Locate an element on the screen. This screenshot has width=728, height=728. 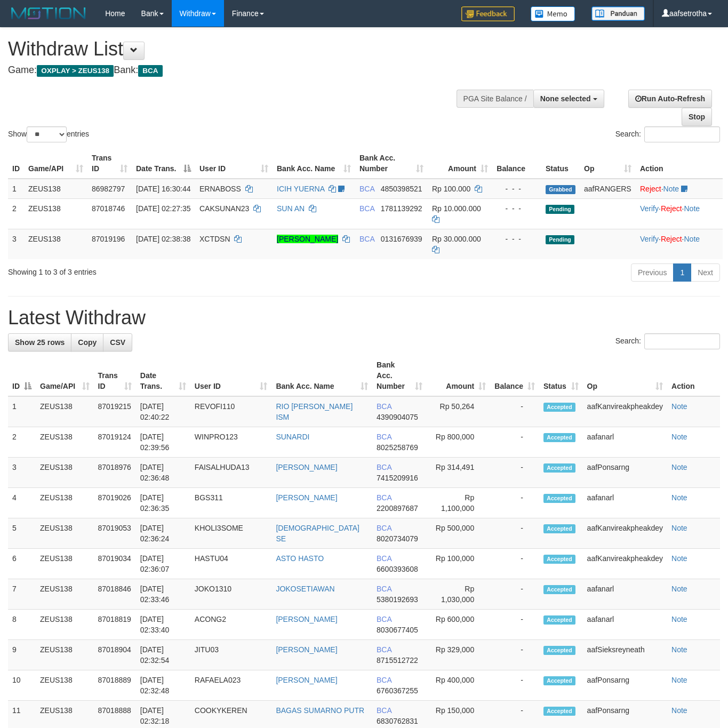
td: aafPonsarng is located at coordinates (625, 685).